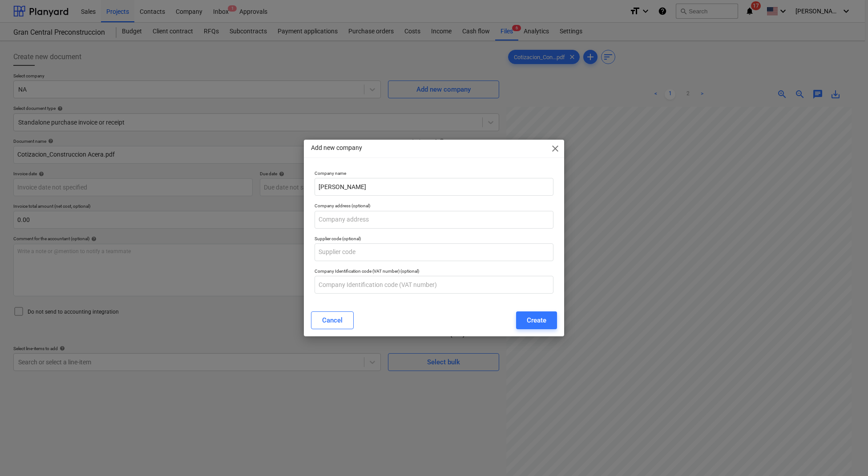 The image size is (868, 476). What do you see at coordinates (434, 252) in the screenshot?
I see `input: Supplier code` at bounding box center [434, 252].